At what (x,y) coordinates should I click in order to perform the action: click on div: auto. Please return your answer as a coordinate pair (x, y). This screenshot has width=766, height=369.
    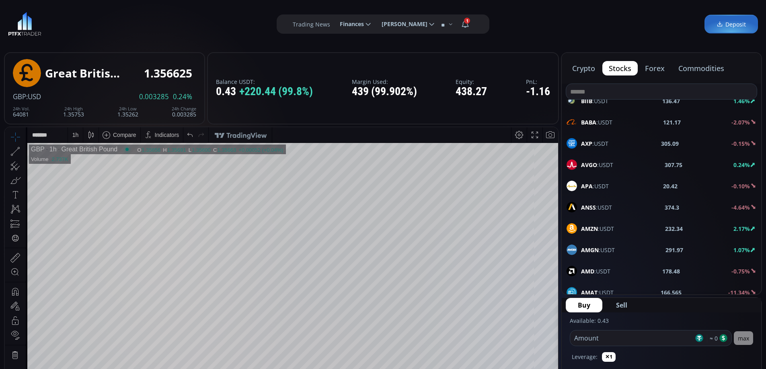
    Looking at the image, I should click on (543, 326).